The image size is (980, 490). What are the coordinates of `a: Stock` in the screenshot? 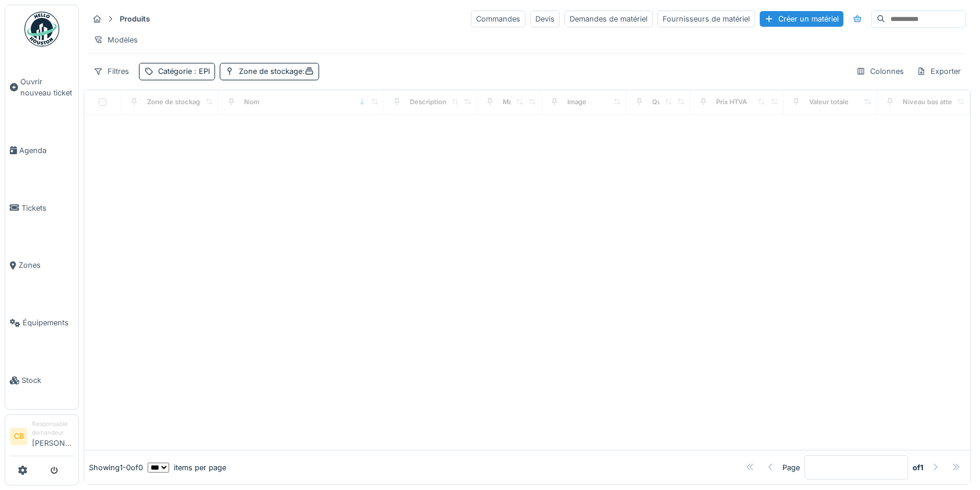 It's located at (42, 380).